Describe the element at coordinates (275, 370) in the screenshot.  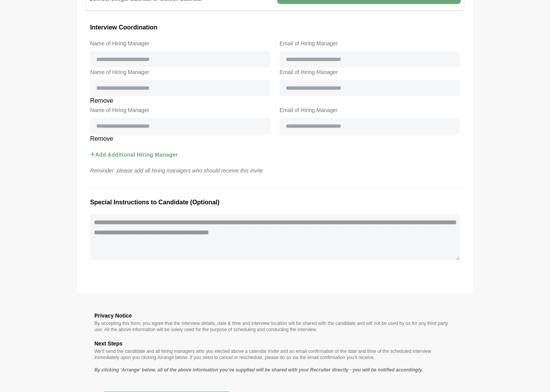
I see `p: By clicking ‘Arrange’ below, all of the above information you’ve supplied will be shared with you...` at that location.